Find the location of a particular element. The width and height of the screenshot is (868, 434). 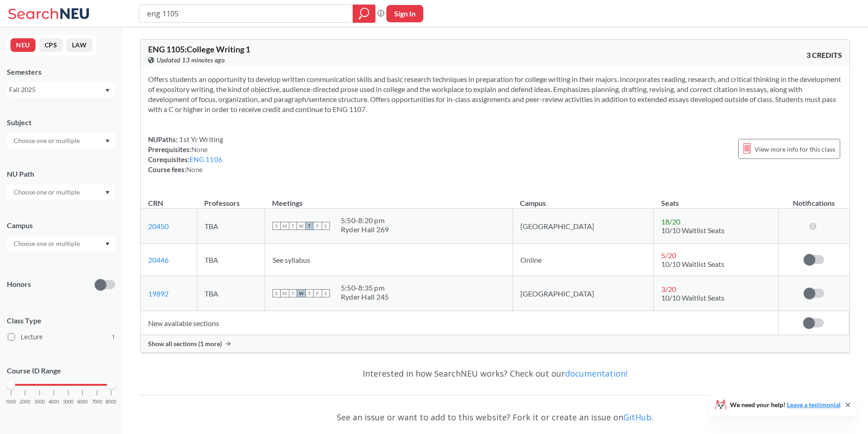

div: Ryder Hall 245 is located at coordinates (365, 297).